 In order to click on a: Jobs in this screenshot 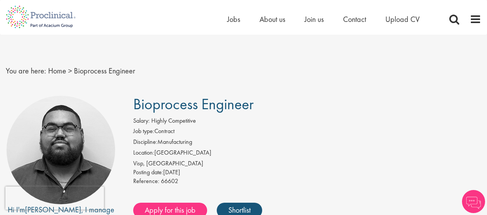, I will do `click(233, 19)`.